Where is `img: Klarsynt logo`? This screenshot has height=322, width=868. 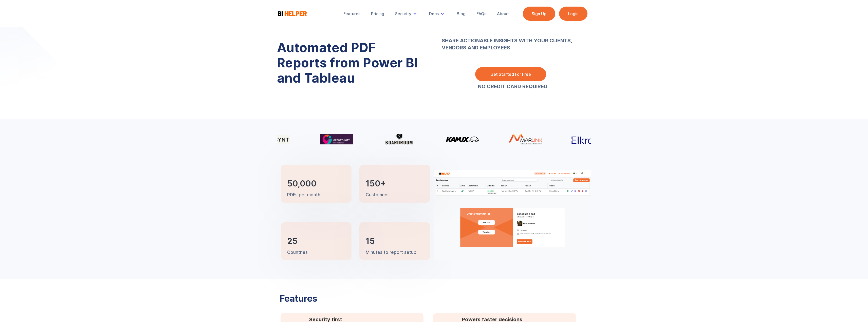 img: Klarsynt logo is located at coordinates (274, 139).